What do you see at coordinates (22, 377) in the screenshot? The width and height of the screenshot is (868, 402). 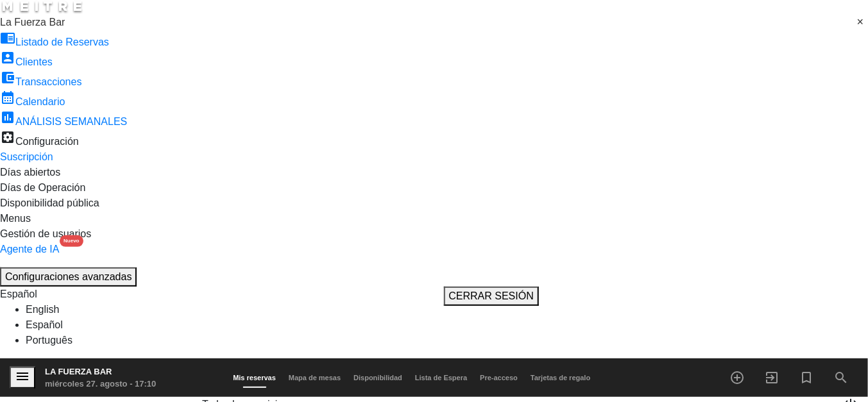 I see `i: menu` at bounding box center [22, 377].